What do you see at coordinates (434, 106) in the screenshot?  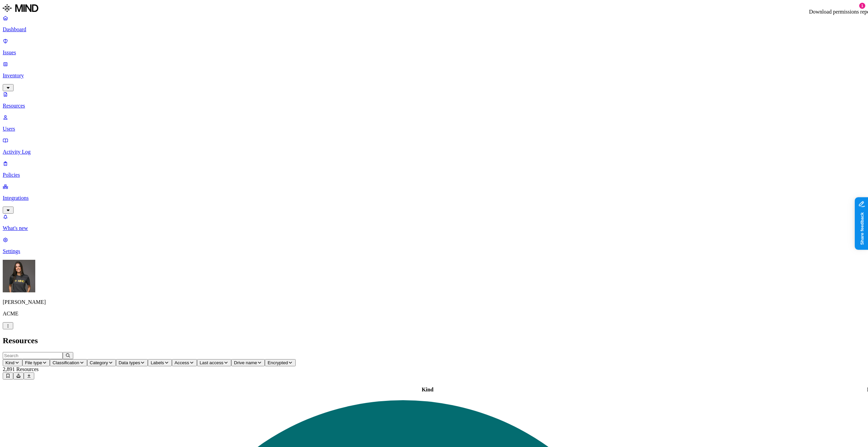 I see `p: Resources` at bounding box center [434, 106].